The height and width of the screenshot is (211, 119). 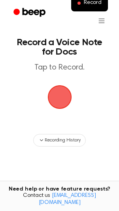 I want to click on span: Contact us, so click(x=59, y=200).